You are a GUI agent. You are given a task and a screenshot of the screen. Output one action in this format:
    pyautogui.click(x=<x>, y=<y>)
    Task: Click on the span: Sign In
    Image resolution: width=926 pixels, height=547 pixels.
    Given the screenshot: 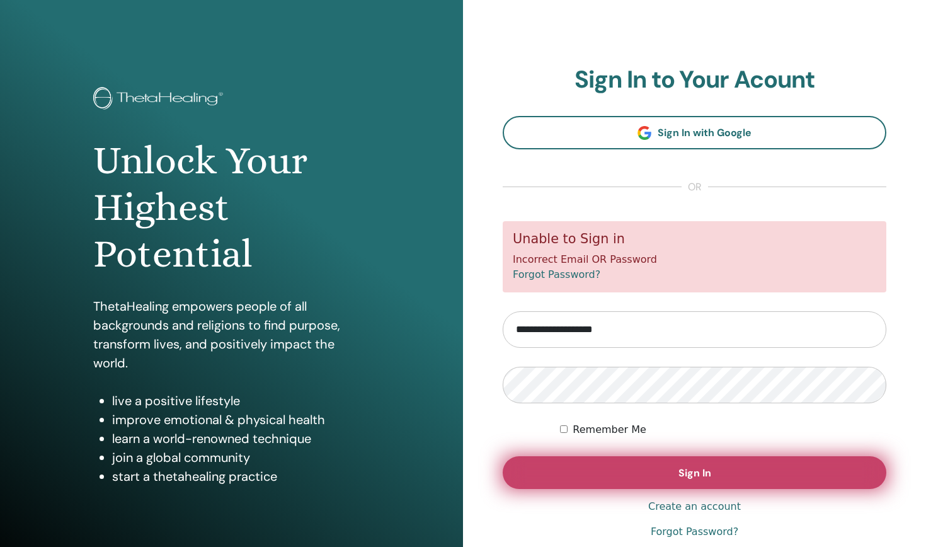 What is the action you would take?
    pyautogui.click(x=695, y=472)
    